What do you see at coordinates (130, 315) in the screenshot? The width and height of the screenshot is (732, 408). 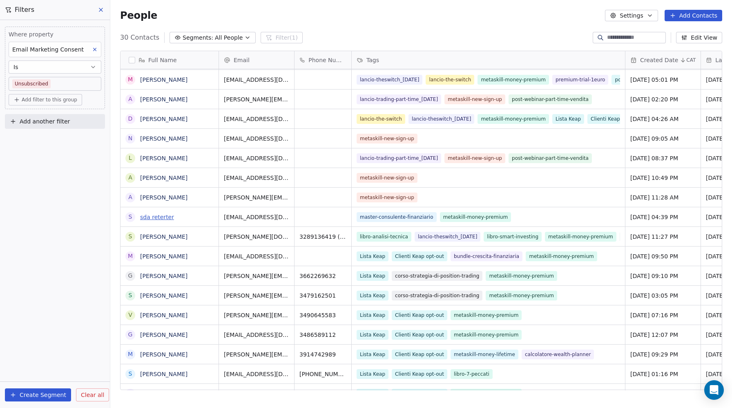 I see `div: V` at bounding box center [130, 315].